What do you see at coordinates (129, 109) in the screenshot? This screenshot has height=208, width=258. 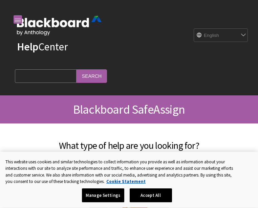 I see `span: Blackboard SafeAssign` at bounding box center [129, 109].